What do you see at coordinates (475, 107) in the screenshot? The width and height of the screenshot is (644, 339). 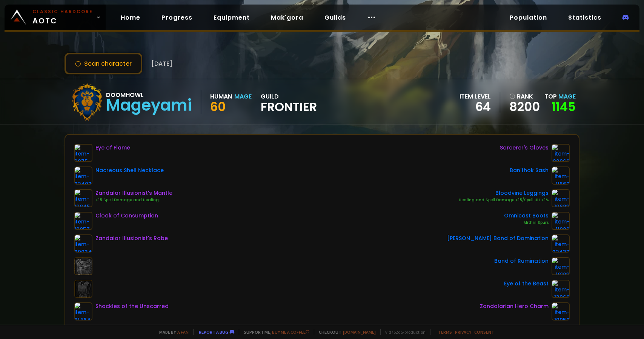 I see `div: 64` at bounding box center [475, 107].